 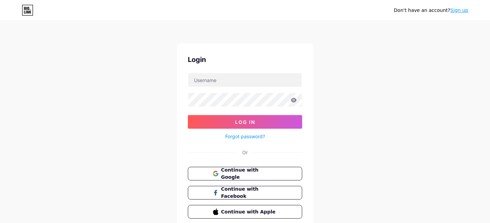 What do you see at coordinates (245, 211) in the screenshot?
I see `a: Continue with Apple` at bounding box center [245, 211].